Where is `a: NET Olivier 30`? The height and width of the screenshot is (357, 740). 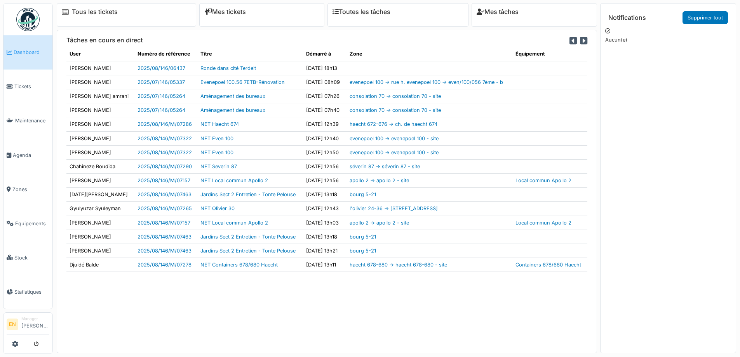
a: NET Olivier 30 is located at coordinates (217, 208).